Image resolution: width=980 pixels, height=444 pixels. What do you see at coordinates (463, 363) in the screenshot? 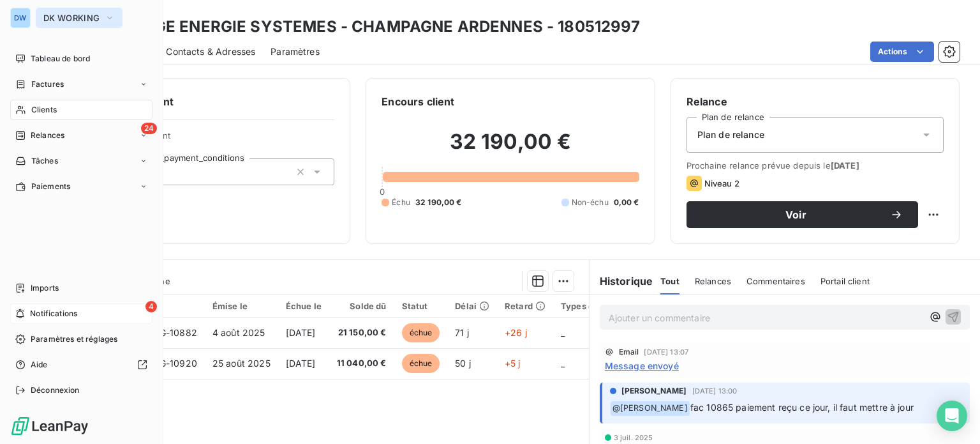
I see `span: 50 j` at bounding box center [463, 363].